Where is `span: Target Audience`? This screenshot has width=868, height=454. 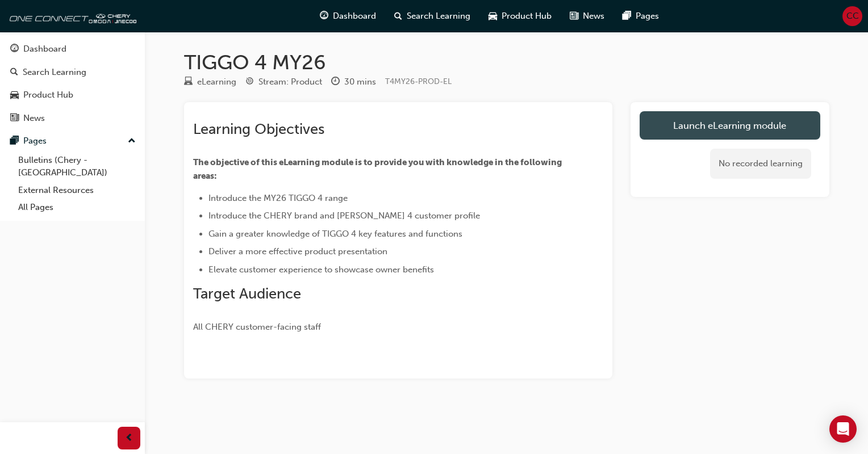 span: Target Audience is located at coordinates (247, 294).